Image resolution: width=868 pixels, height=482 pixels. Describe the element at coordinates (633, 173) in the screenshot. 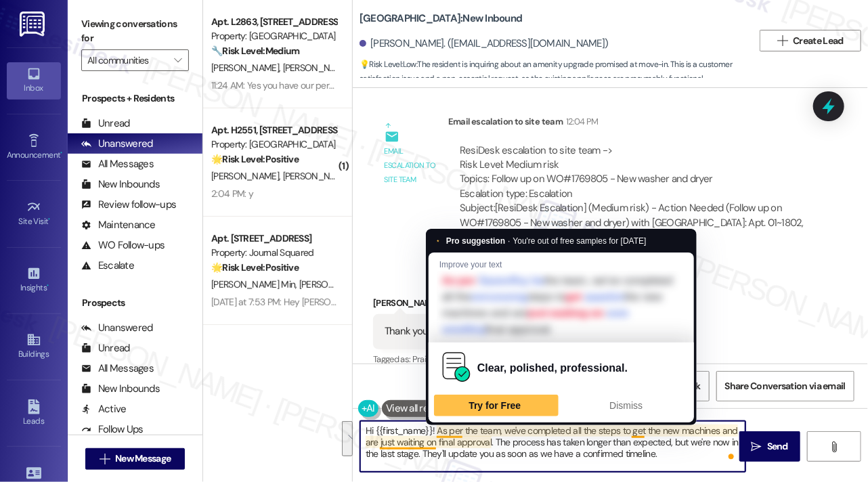

I see `div: ResiDesk escalation to site team -> Risk Level: Medium risk Topics: Follow up on WO#1769805 - New...` at that location.